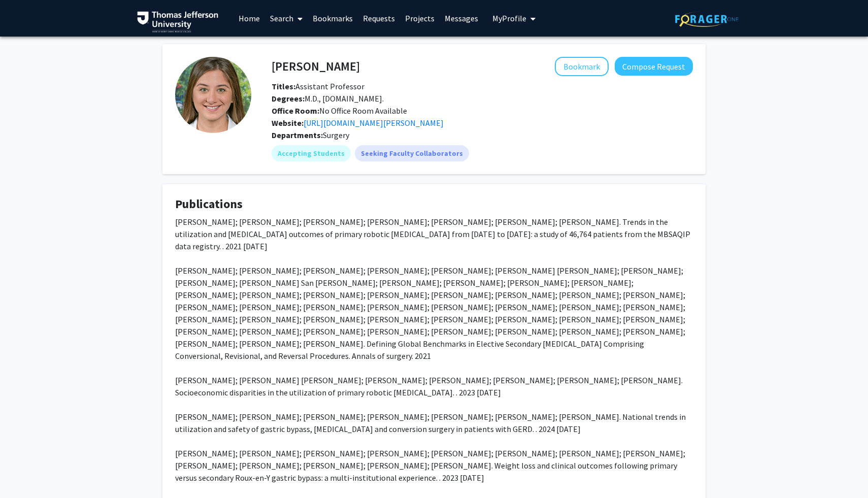  Describe the element at coordinates (654, 66) in the screenshot. I see `button: Compose Request to Talar Tatarian` at that location.